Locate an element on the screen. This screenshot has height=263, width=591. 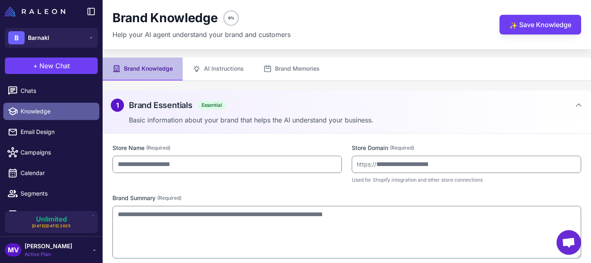
a: Calendar is located at coordinates (51, 173).